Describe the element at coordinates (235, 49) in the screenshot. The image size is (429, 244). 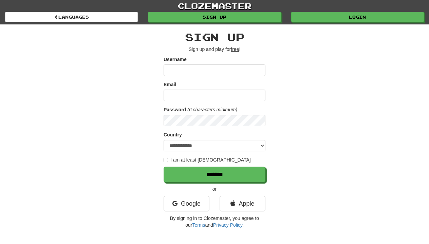
I see `u: free` at that location.